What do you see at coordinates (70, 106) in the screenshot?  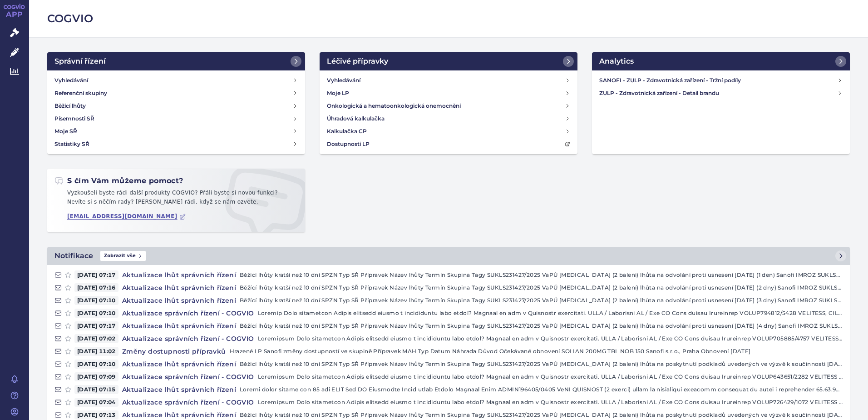 I see `h4: Běžící lhůty` at bounding box center [70, 106].